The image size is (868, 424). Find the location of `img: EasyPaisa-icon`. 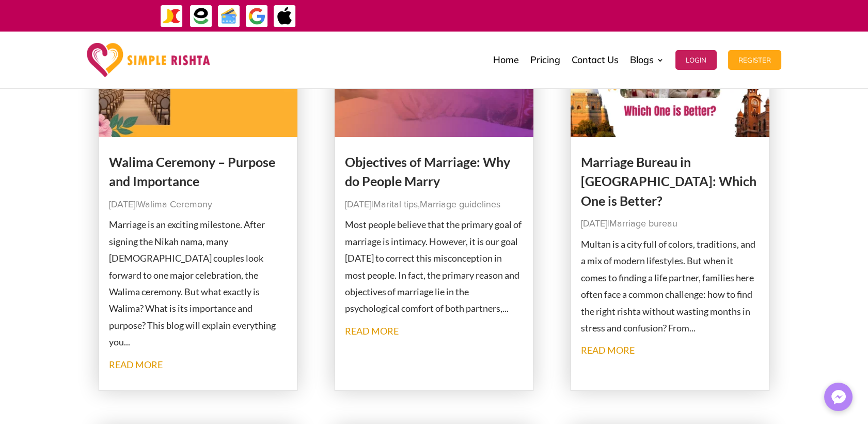

img: EasyPaisa-icon is located at coordinates (201, 16).